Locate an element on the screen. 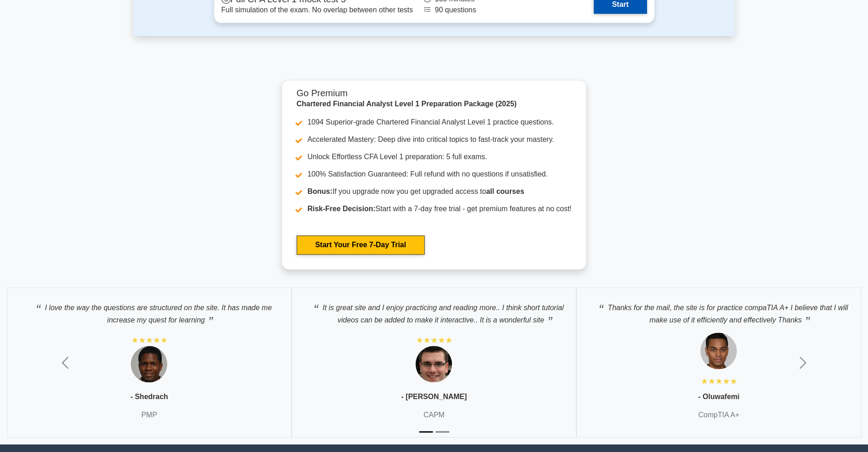  p: - Oluwafemi is located at coordinates (718, 396).